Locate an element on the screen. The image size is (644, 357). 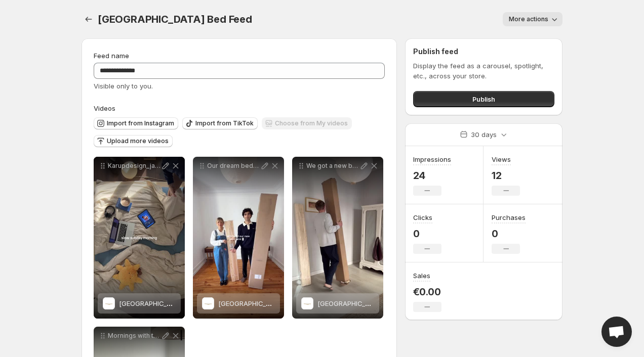
p: 30 days is located at coordinates (484, 134).